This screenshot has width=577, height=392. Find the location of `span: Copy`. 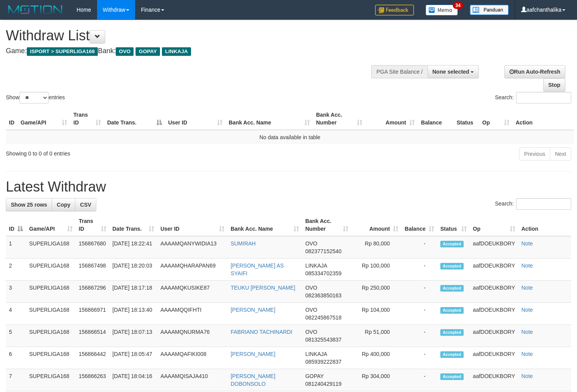

span: Copy is located at coordinates (63, 205).